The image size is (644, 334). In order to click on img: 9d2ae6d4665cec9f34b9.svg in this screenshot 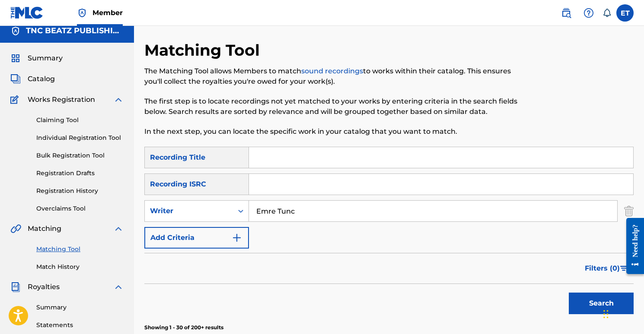, I will do `click(237, 238)`.